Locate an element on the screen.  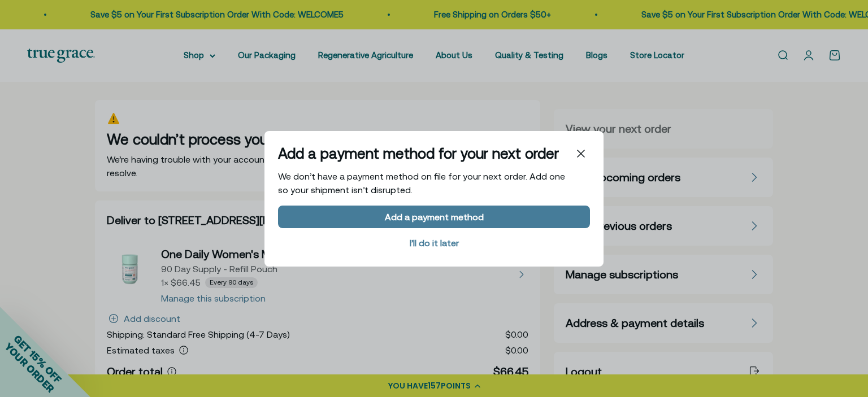
span: Close is located at coordinates (581, 154).